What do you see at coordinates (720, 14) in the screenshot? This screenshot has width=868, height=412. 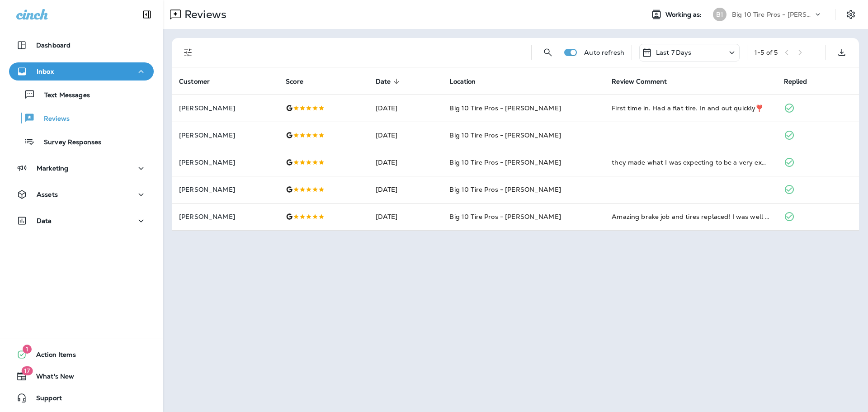 I see `div: B1` at bounding box center [720, 14].